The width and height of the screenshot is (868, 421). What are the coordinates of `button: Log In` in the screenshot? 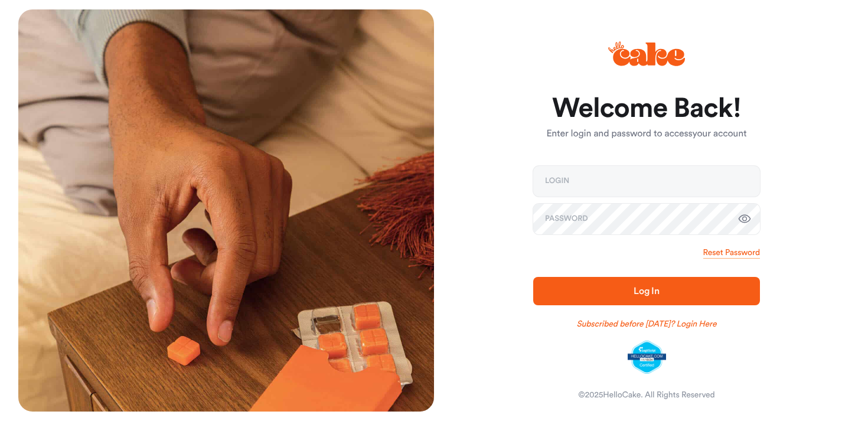 It's located at (647, 291).